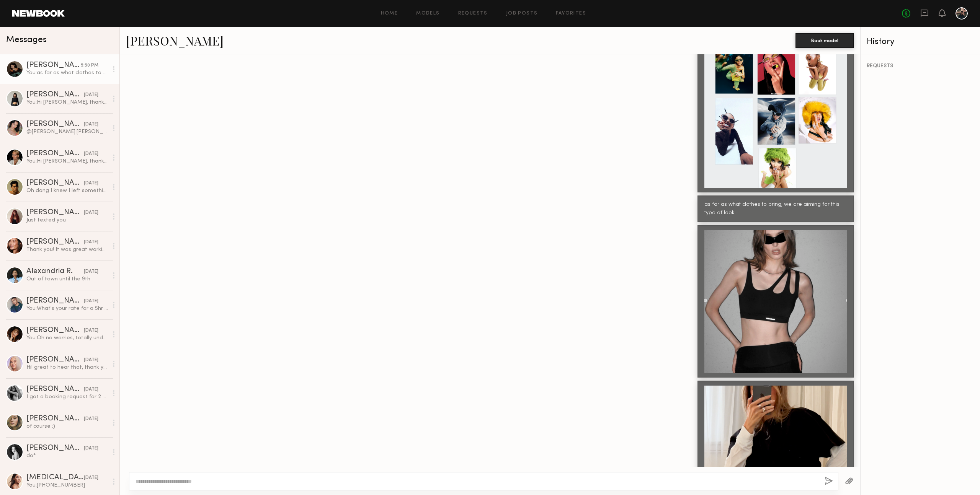 This screenshot has height=495, width=980. Describe the element at coordinates (428, 13) in the screenshot. I see `a: Models` at that location.